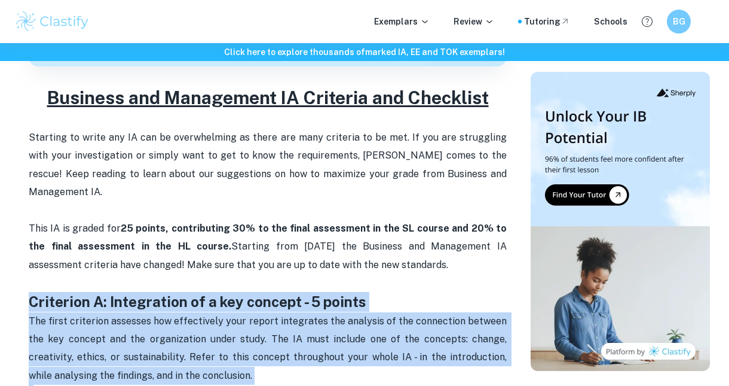 The height and width of the screenshot is (386, 729). Describe the element at coordinates (268, 97) in the screenshot. I see `u: Business and Management IA Criteria and Checklist` at that location.